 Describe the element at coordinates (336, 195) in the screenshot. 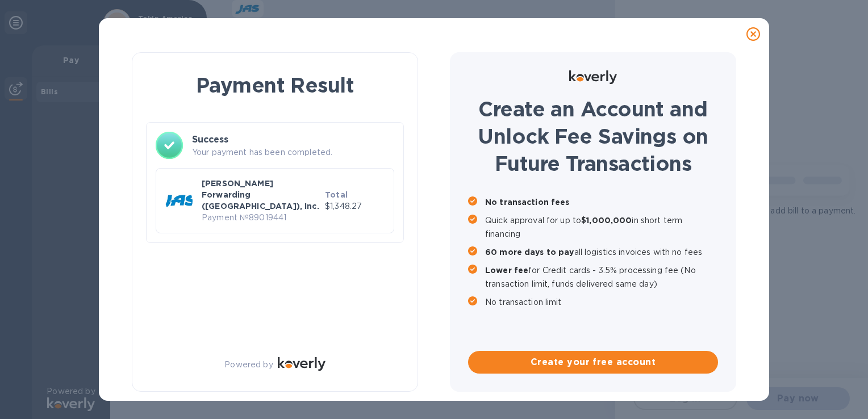

I see `b: Total` at that location.